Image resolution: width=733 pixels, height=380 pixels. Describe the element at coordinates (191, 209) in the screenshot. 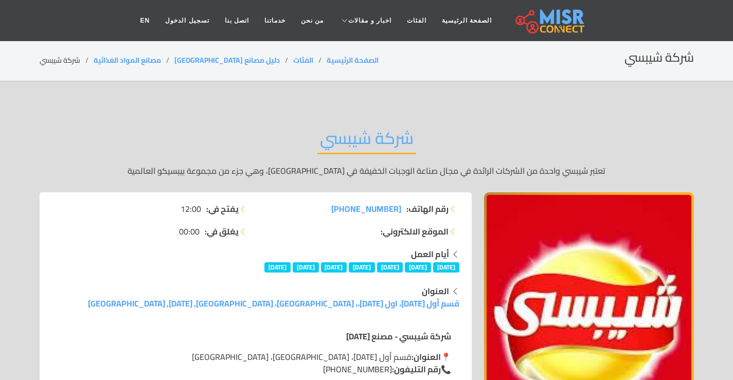

I see `span: 12:00` at that location.